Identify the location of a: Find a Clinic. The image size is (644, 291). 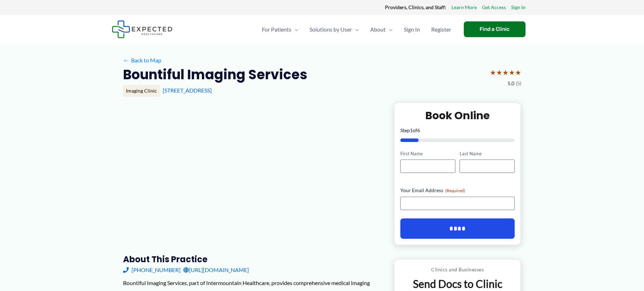
(494, 29).